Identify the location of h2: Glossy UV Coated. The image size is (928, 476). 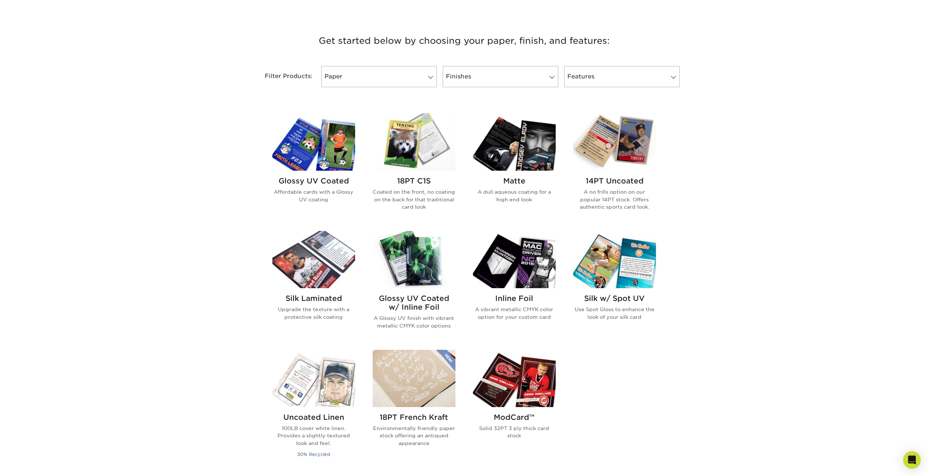
(314, 181).